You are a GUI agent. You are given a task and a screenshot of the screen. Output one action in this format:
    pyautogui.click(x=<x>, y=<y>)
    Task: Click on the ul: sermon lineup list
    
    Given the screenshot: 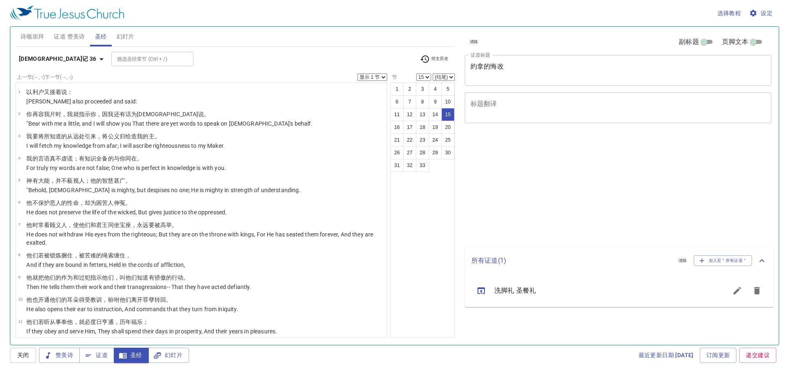 What is the action you would take?
    pyautogui.click(x=619, y=291)
    